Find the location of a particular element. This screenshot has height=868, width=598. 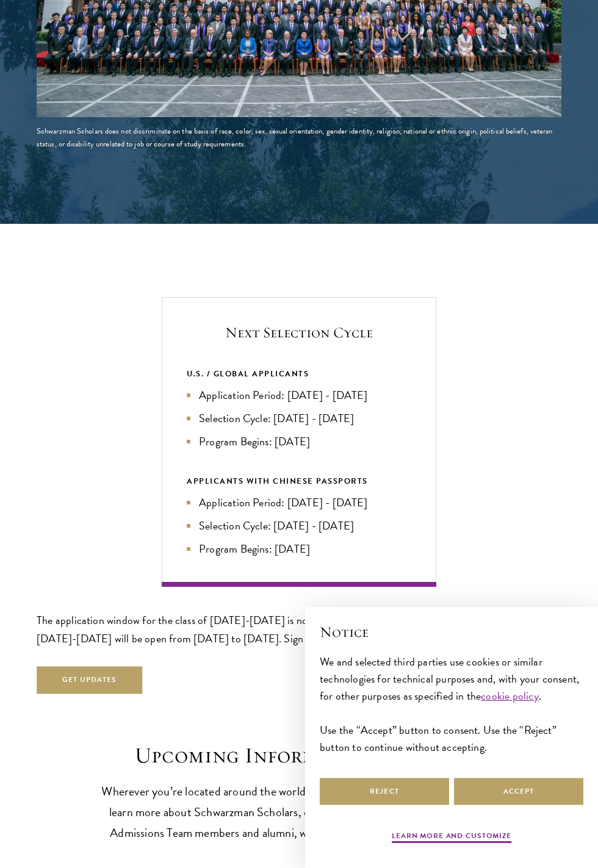

h5: Next Selection Cycle is located at coordinates (299, 332).